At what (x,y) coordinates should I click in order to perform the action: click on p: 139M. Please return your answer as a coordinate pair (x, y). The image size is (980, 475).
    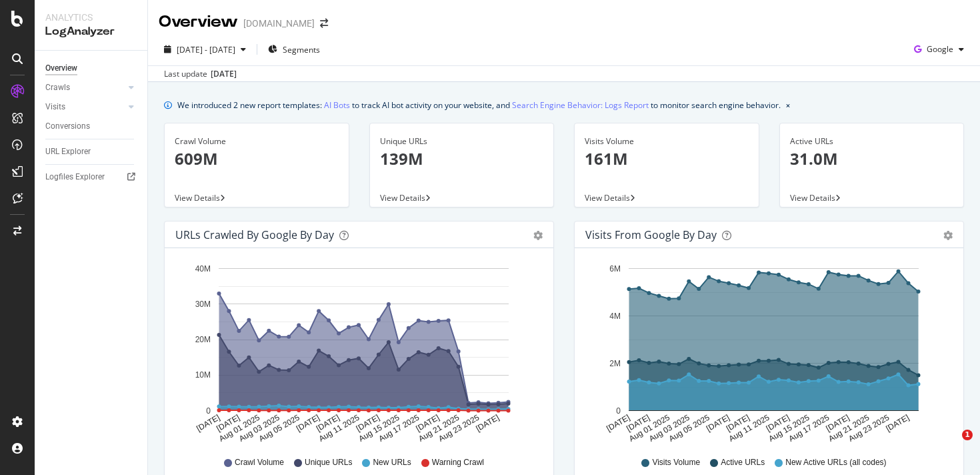
    Looking at the image, I should click on (462, 159).